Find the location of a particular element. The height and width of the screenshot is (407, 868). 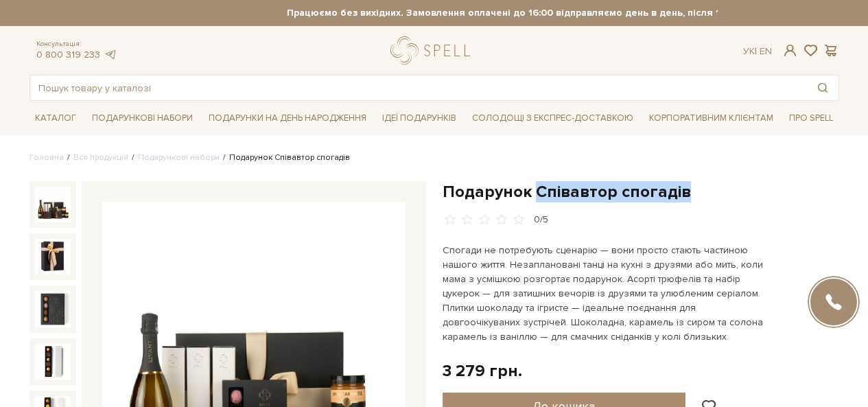

a: Подарункові набори is located at coordinates (179, 157).